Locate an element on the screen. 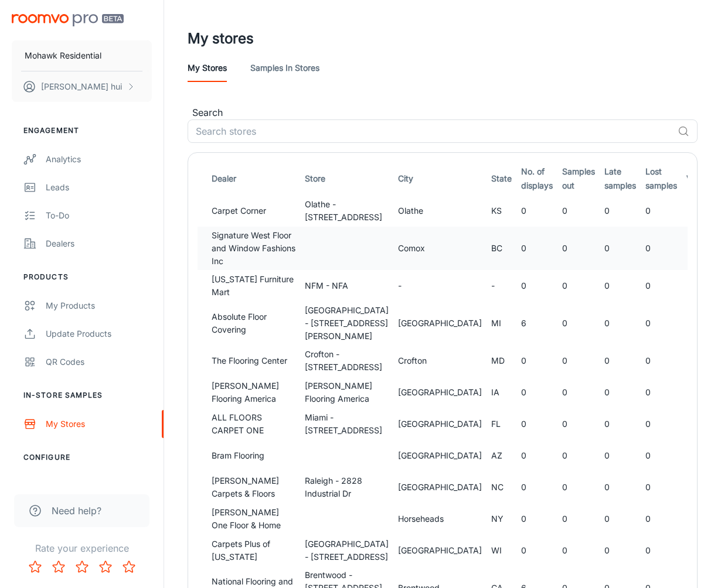  div: Leads is located at coordinates (98, 187).